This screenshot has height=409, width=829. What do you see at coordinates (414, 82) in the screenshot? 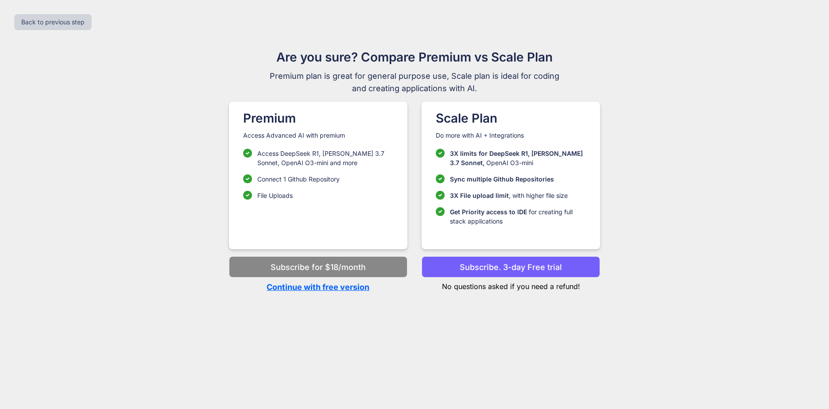
I see `span: Premium plan is great for general purpose use, Scale plan is ideal for coding and creating applic...` at bounding box center [414, 82].